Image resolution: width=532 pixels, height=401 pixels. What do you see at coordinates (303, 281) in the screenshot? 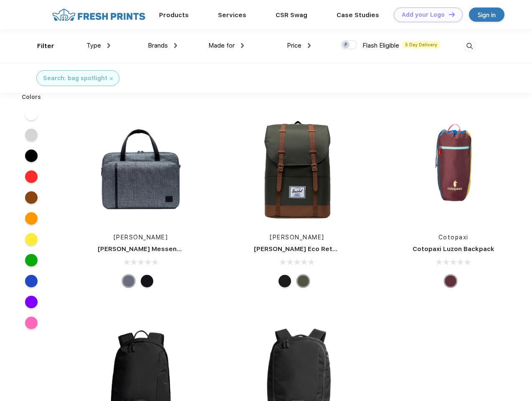
I see `div: Forest` at bounding box center [303, 281].